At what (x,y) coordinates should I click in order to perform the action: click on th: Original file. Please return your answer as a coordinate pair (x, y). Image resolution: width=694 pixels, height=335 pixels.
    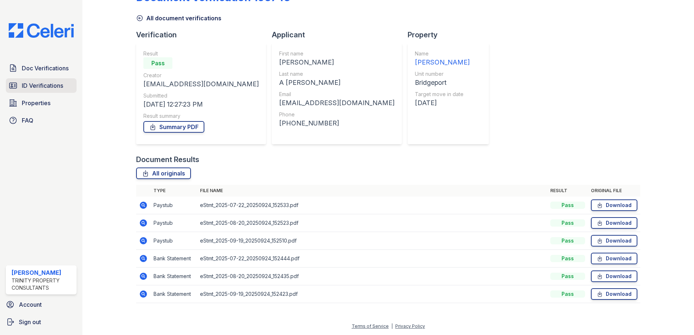
    Looking at the image, I should click on (614, 191).